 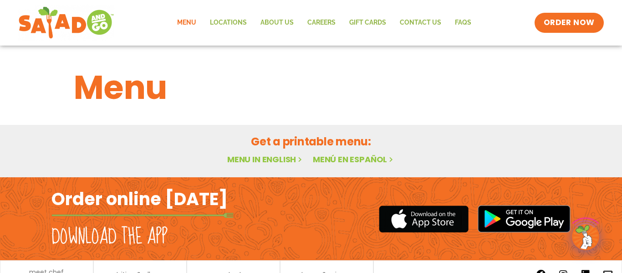 I want to click on img: fork, so click(x=142, y=215).